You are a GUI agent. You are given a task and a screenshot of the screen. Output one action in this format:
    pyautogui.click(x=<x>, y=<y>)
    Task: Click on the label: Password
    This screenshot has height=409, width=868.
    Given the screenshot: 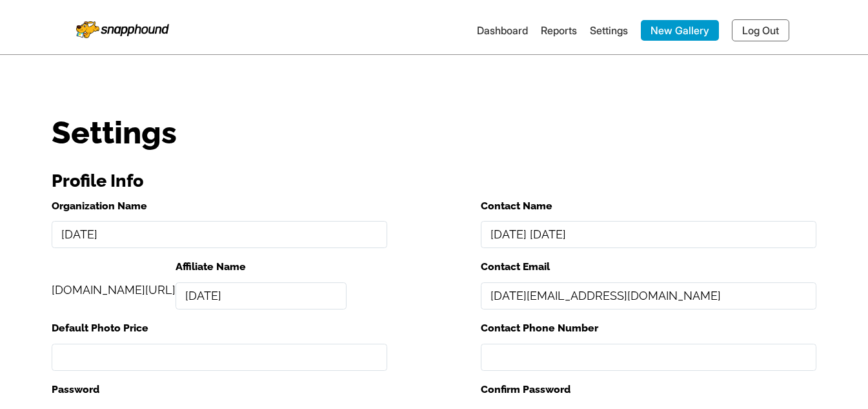 What is the action you would take?
    pyautogui.click(x=220, y=390)
    